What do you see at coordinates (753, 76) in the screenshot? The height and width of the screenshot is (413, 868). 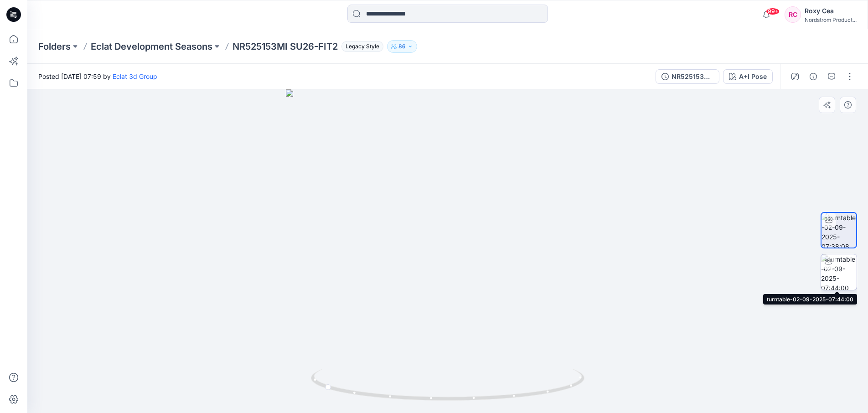 I see `div: A+I Pose` at bounding box center [753, 76].